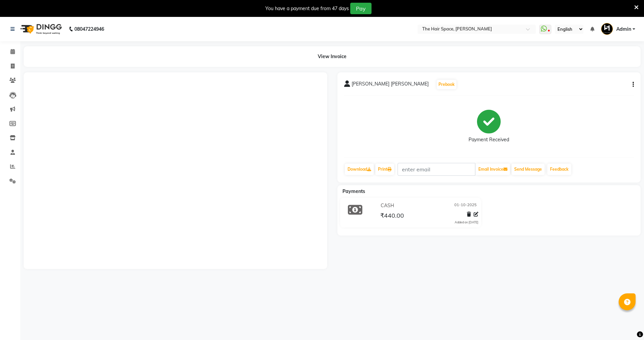  Describe the element at coordinates (437, 169) in the screenshot. I see `input: enter email` at that location.